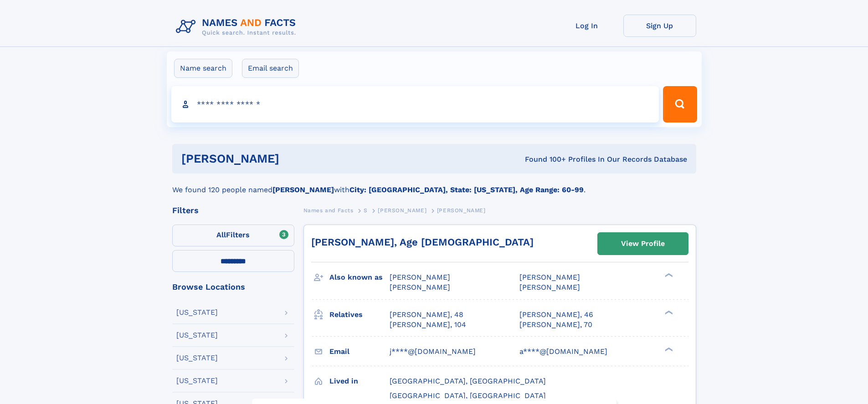 The width and height of the screenshot is (868, 404). I want to click on a: View Profile, so click(643, 244).